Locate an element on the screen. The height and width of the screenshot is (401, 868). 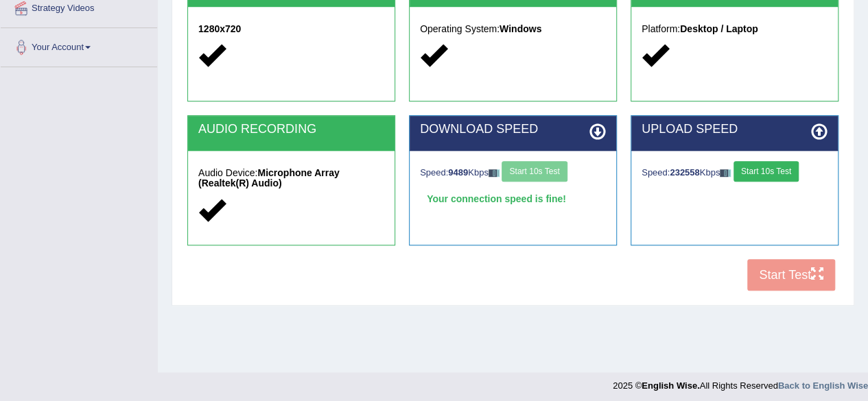
h5: Audio Device: is located at coordinates (291, 178).